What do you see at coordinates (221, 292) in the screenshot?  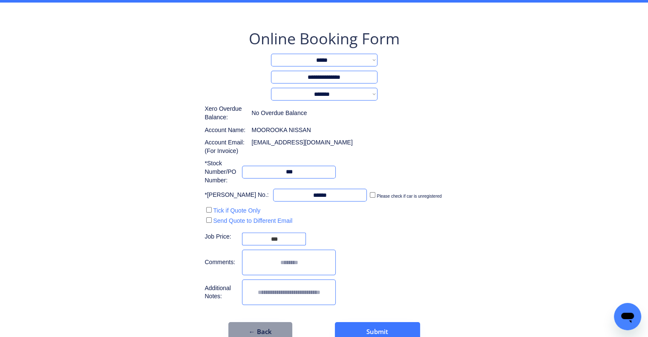 I see `div: Additional Notes:` at bounding box center [221, 292].